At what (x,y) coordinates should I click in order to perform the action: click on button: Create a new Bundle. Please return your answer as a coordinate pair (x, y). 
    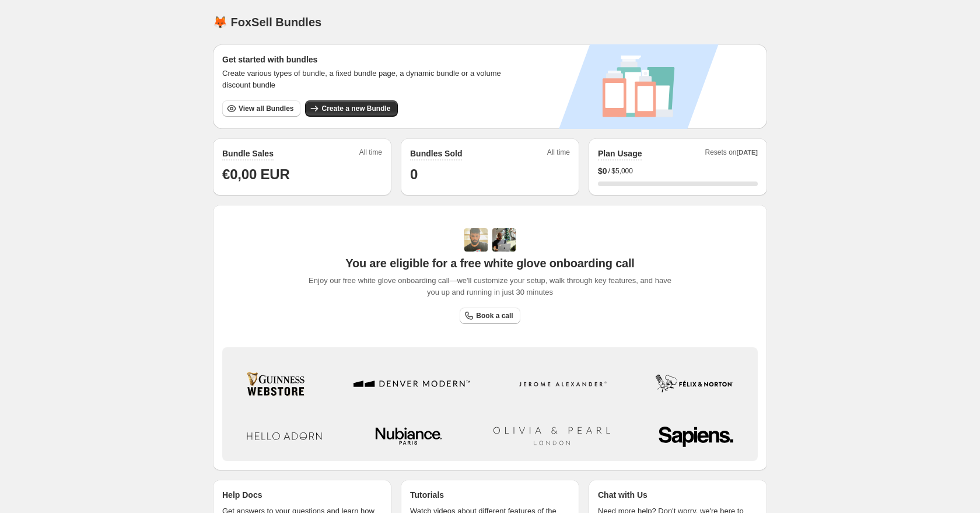
    Looking at the image, I should click on (351, 108).